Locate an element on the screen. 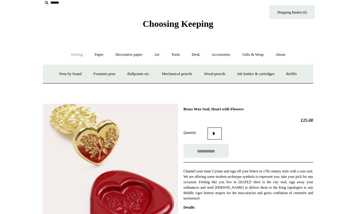 This screenshot has width=356, height=214. strong: Details: is located at coordinates (189, 207).